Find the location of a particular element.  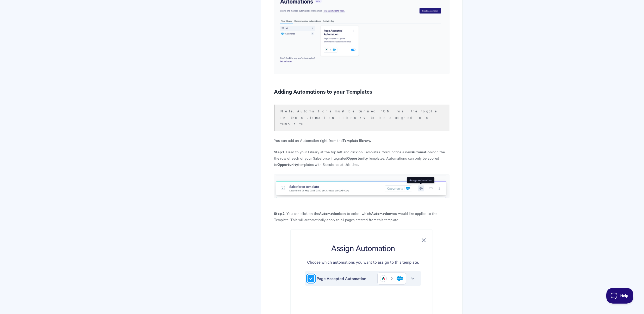

b: T is located at coordinates (344, 140).